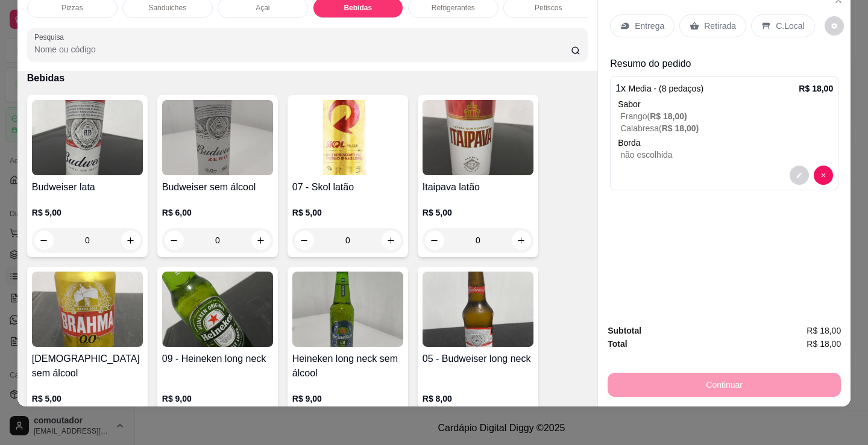 Image resolution: width=868 pixels, height=445 pixels. What do you see at coordinates (666, 89) in the screenshot?
I see `span: Media - (8 pedaços)` at bounding box center [666, 89].